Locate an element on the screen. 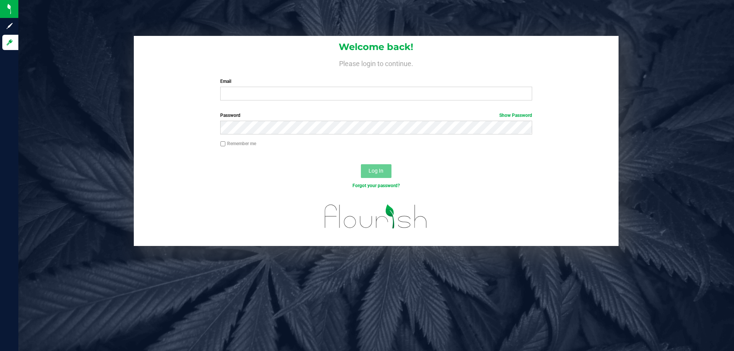 The image size is (734, 351). h4: Please login to continue. is located at coordinates (376, 63).